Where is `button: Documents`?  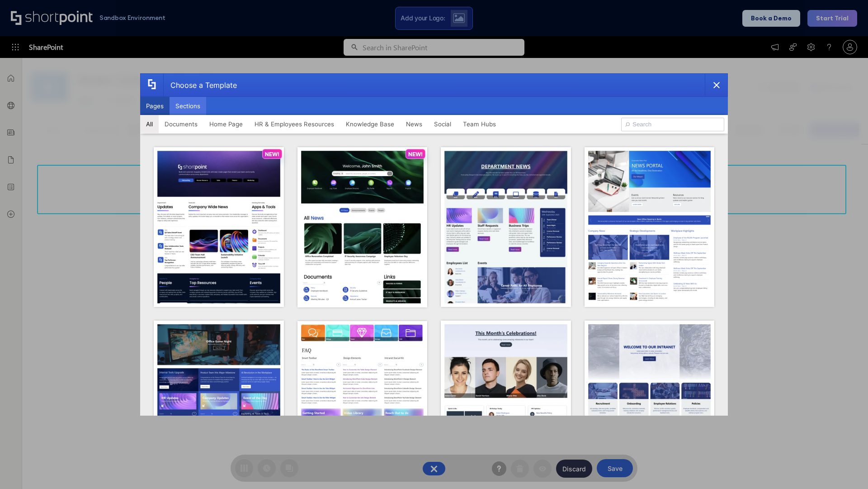 button: Documents is located at coordinates (181, 123).